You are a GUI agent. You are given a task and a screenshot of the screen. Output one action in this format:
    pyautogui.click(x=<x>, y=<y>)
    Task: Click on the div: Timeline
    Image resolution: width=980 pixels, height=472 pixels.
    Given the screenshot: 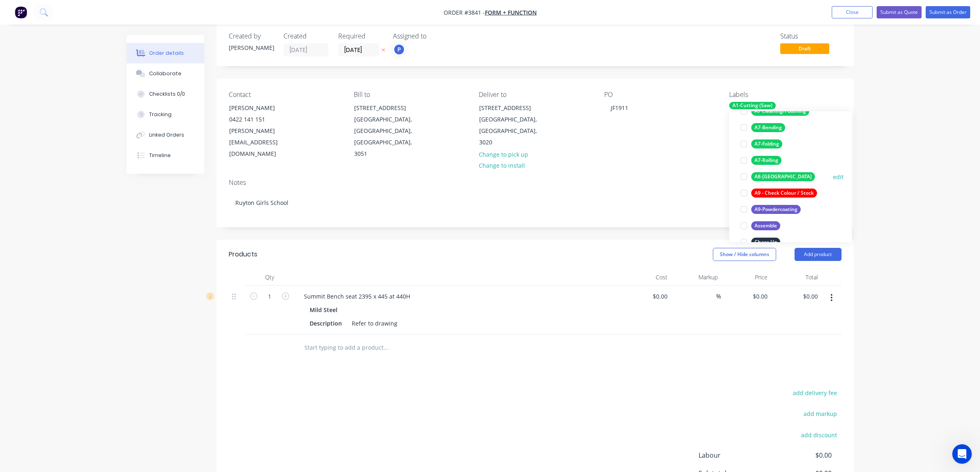 What is the action you would take?
    pyautogui.click(x=159, y=156)
    